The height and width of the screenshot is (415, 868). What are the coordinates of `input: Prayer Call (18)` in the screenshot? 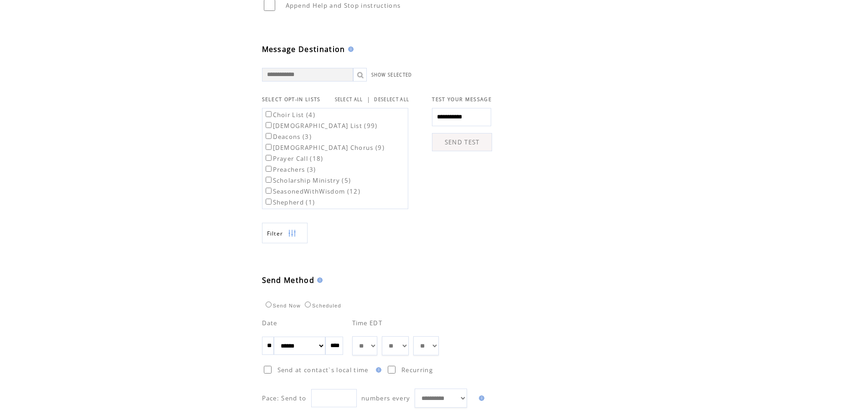 It's located at (268, 157).